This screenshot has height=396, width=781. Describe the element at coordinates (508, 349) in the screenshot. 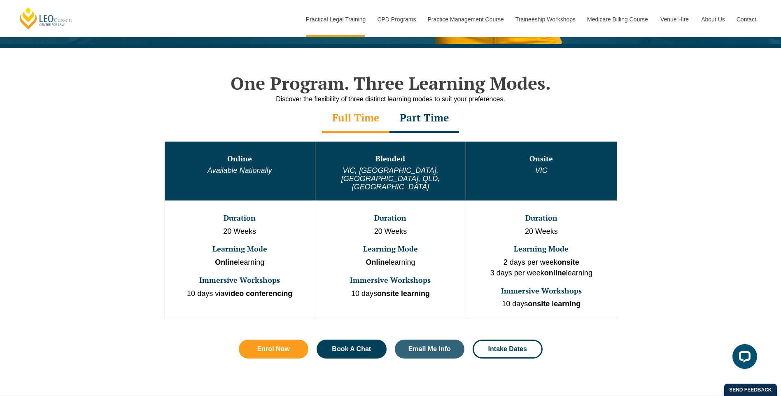

I see `a: Intake Dates` at that location.